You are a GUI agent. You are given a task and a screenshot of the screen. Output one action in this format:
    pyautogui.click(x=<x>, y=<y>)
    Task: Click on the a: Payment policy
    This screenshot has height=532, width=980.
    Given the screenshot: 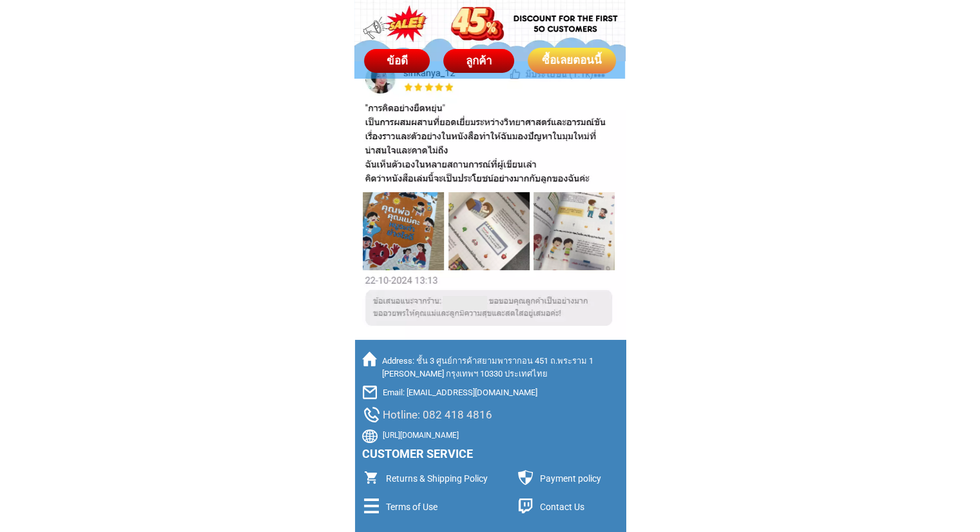 What is the action you would take?
    pyautogui.click(x=569, y=478)
    